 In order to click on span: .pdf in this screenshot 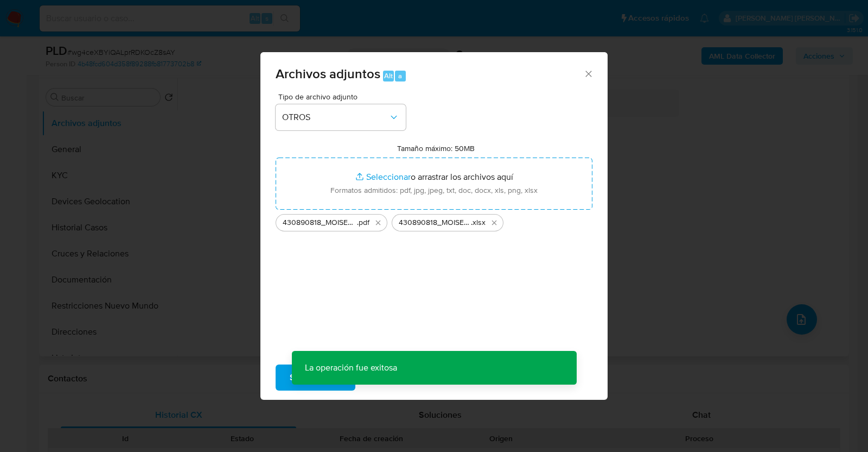, I will do `click(363, 222)`.